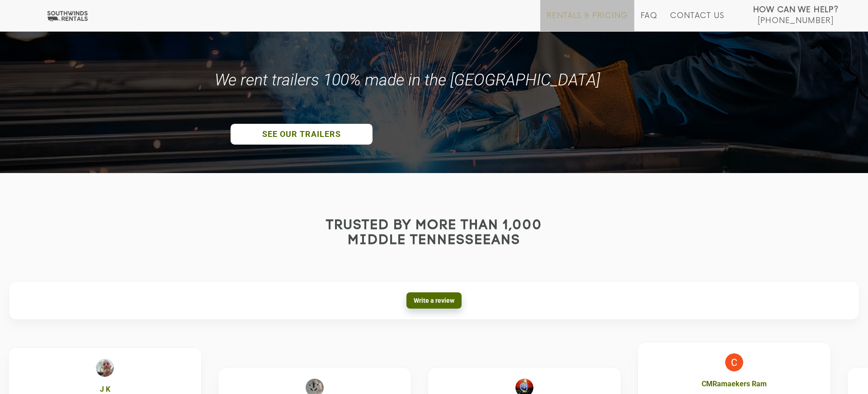  I want to click on strong: How Can We Help?, so click(796, 10).